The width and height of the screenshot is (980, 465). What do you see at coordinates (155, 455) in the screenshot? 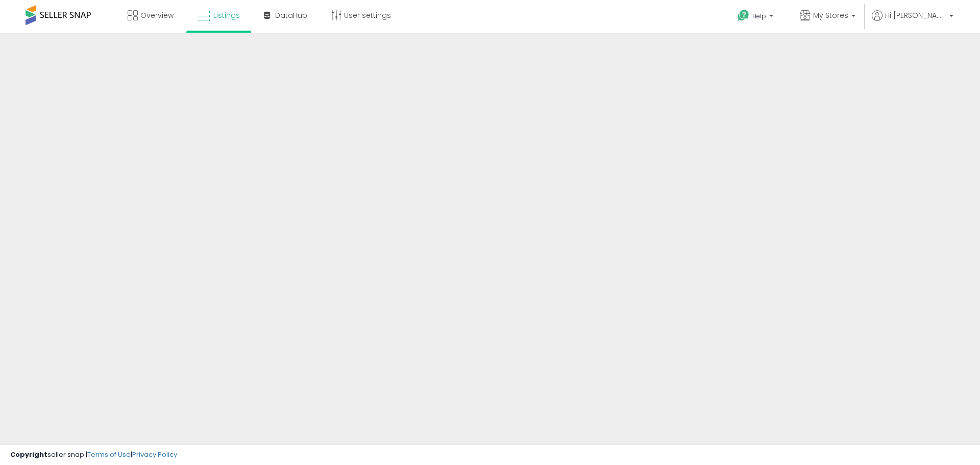
I see `a: Privacy Policy` at bounding box center [155, 455].